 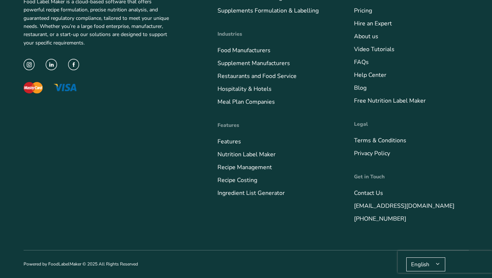 I want to click on a: Restaurants and Food Service, so click(x=257, y=76).